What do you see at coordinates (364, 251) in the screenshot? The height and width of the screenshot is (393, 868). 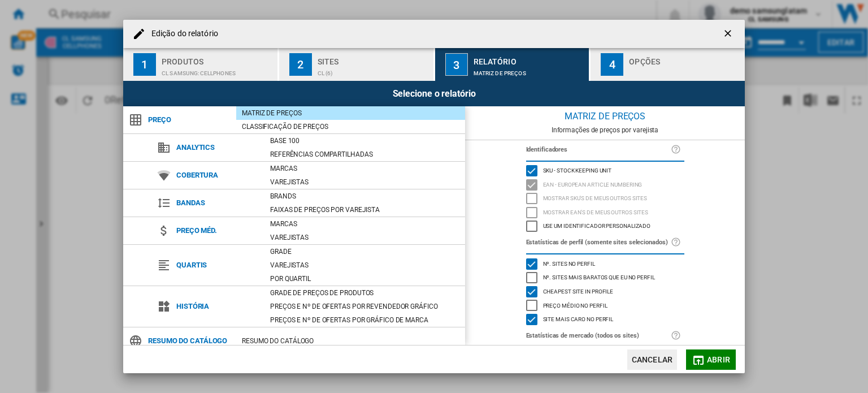 I see `div: Grade` at bounding box center [364, 251].